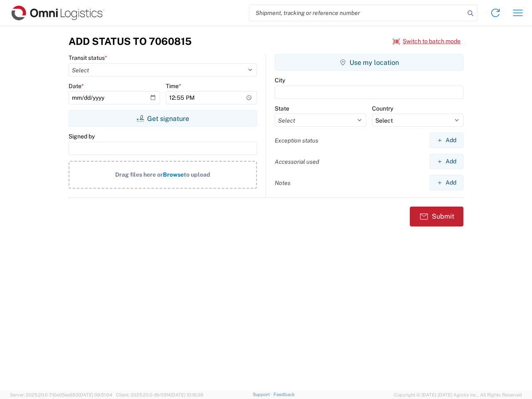 The image size is (532, 399). Describe the element at coordinates (284, 394) in the screenshot. I see `a: Feedback` at that location.